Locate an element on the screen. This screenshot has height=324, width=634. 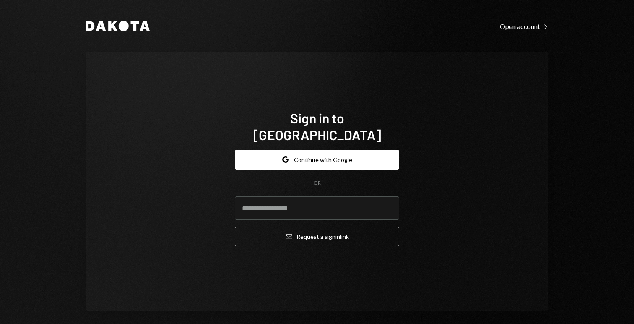
a: Open account is located at coordinates (525, 26).